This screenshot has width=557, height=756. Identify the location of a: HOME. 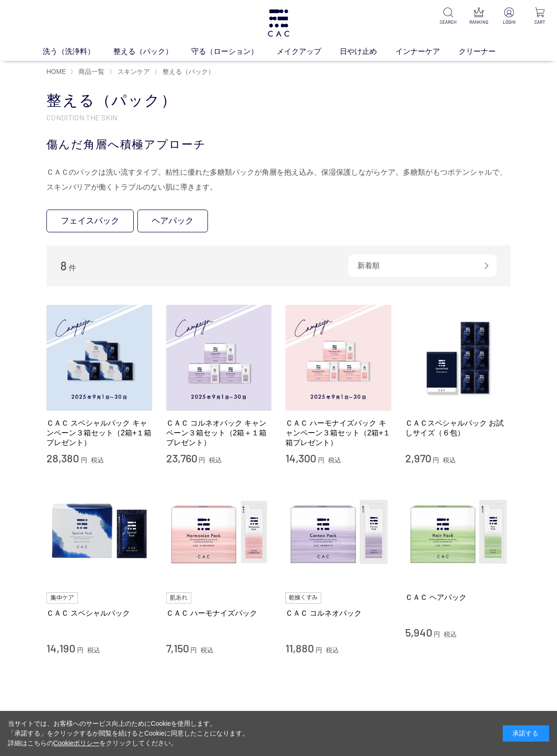
(56, 72).